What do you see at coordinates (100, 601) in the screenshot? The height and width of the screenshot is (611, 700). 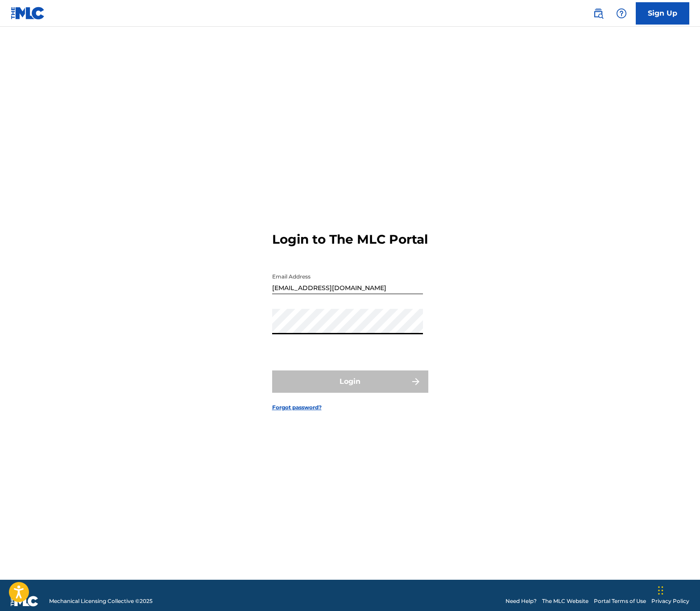 I see `span: Mechanical Licensing Collective © 2025` at bounding box center [100, 601].